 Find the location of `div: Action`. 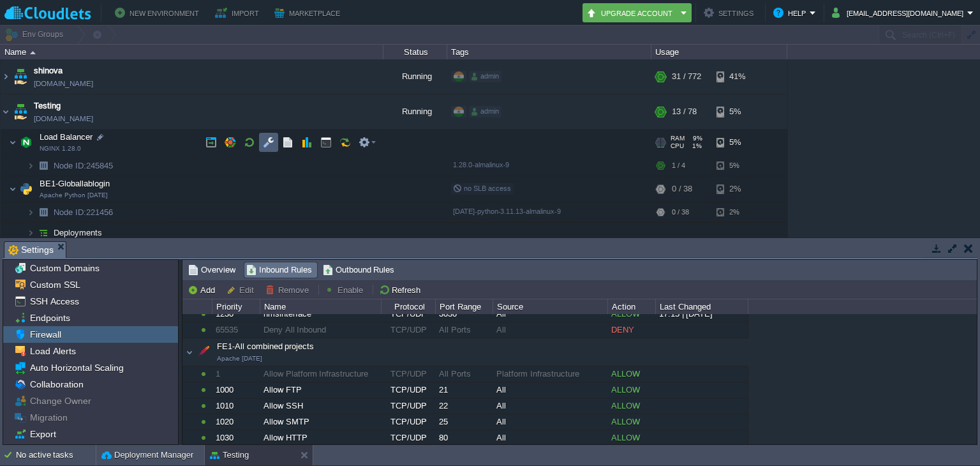

div: Action is located at coordinates (632, 306).